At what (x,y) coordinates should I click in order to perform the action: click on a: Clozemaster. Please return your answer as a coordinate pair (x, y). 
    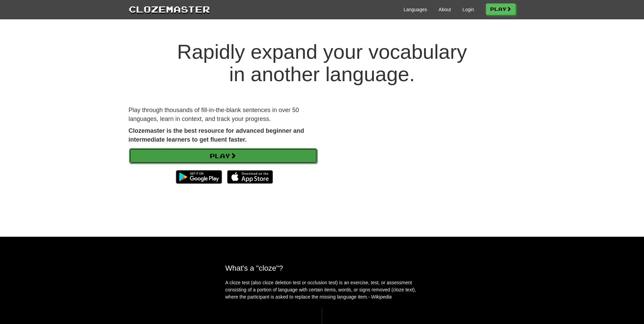
    Looking at the image, I should click on (169, 9).